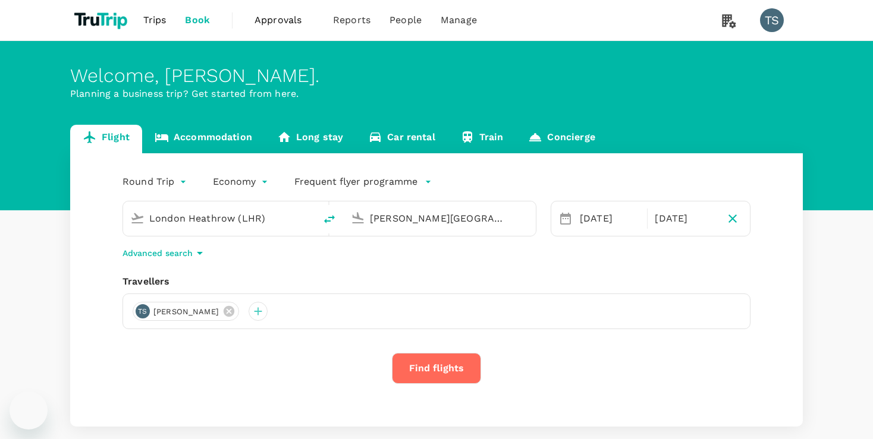 This screenshot has width=873, height=439. What do you see at coordinates (158, 253) in the screenshot?
I see `p: Advanced search` at bounding box center [158, 253].